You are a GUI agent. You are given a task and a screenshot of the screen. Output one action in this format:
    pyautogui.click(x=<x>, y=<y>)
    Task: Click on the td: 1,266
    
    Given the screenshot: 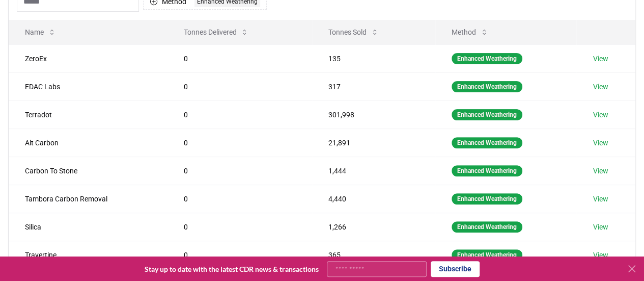 What is the action you would take?
    pyautogui.click(x=374, y=226)
    